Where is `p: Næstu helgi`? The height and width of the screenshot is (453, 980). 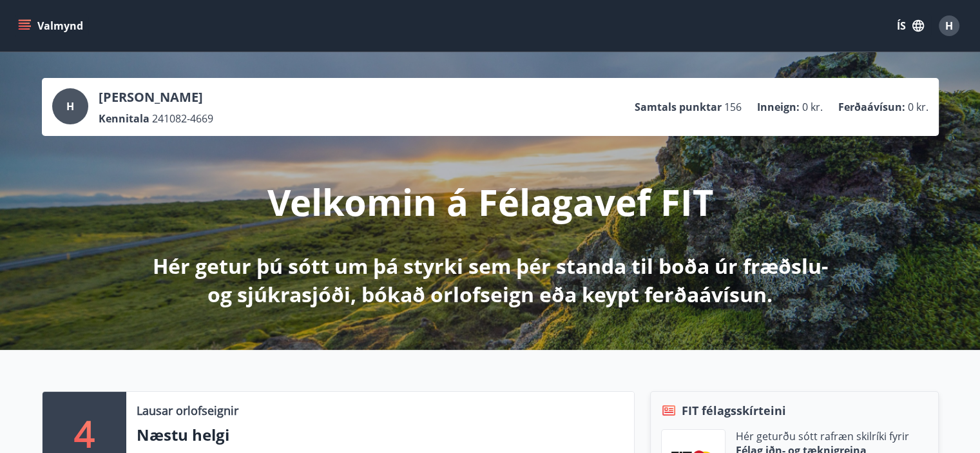 p: Næstu helgi is located at coordinates (380, 435).